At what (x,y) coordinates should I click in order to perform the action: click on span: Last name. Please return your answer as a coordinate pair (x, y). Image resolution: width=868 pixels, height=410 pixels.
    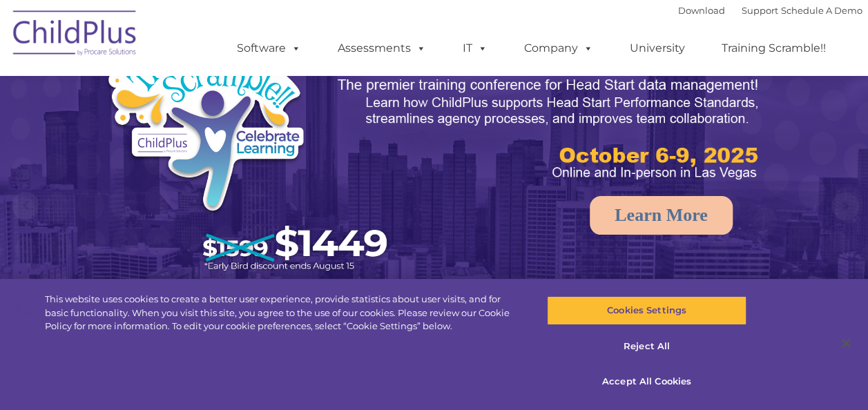
    Looking at the image, I should click on (213, 96).